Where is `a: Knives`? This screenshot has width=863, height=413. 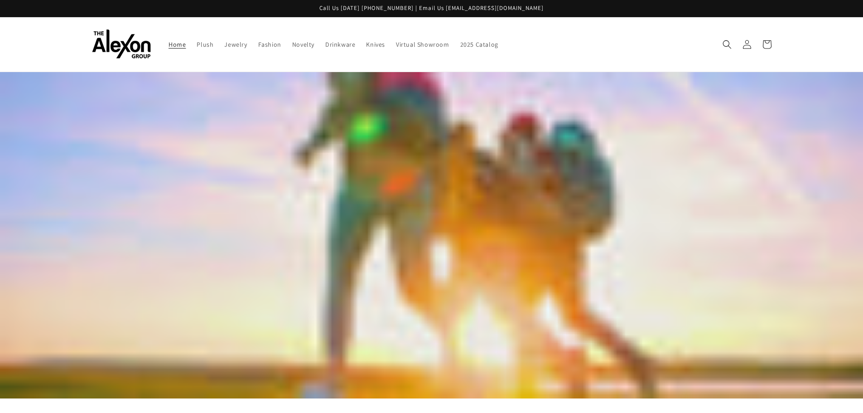 a: Knives is located at coordinates (375, 44).